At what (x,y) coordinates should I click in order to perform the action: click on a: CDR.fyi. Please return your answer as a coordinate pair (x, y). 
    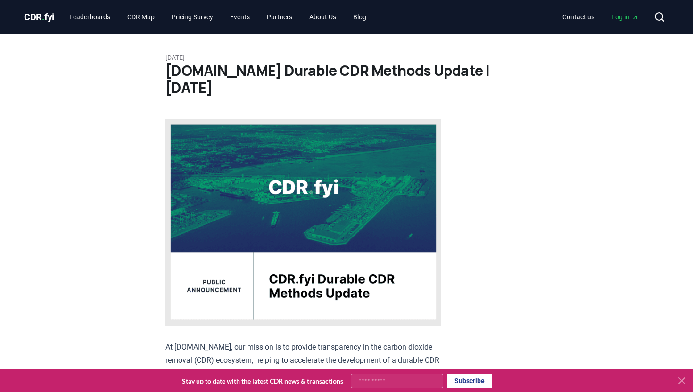
    Looking at the image, I should click on (39, 17).